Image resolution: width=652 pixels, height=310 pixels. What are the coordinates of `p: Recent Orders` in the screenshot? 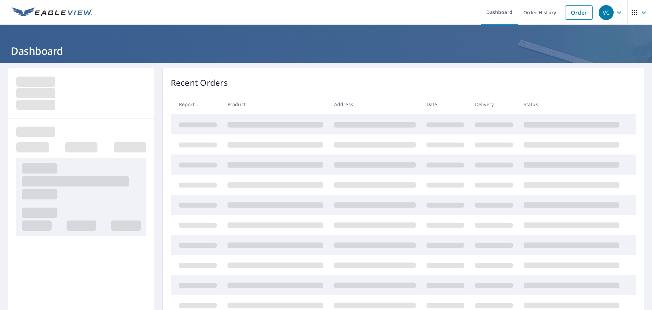 It's located at (199, 83).